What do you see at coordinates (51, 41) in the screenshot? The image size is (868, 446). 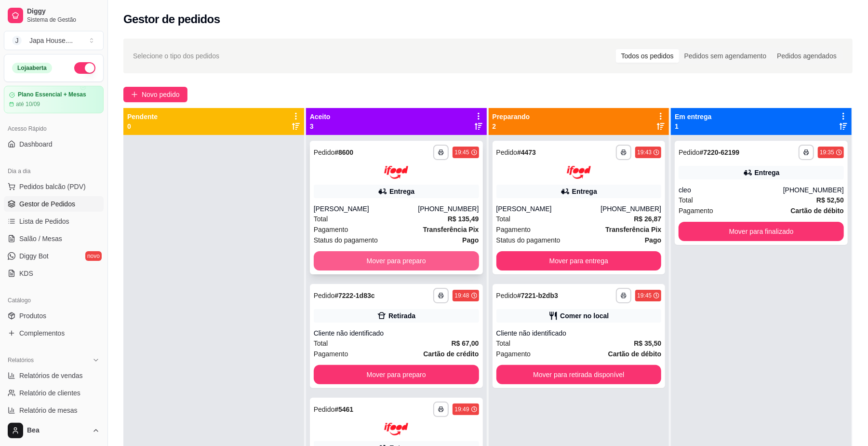 I see `div: Japa House. ...` at bounding box center [51, 41].